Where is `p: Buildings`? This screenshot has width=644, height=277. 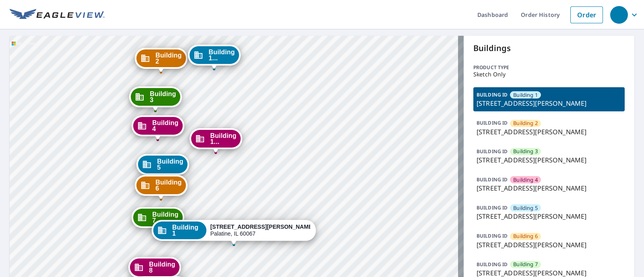 p: Buildings is located at coordinates (549, 48).